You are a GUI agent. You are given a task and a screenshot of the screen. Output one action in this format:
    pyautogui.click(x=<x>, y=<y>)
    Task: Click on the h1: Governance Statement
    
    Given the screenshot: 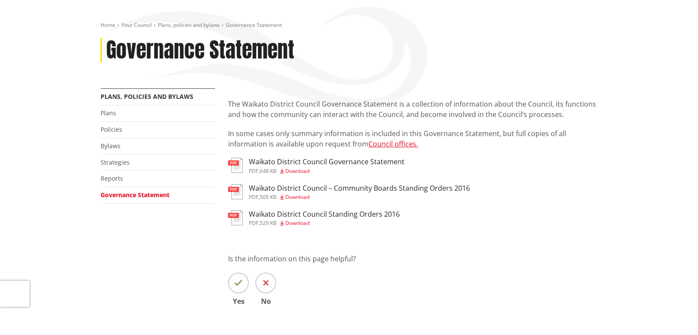 What is the action you would take?
    pyautogui.click(x=200, y=50)
    